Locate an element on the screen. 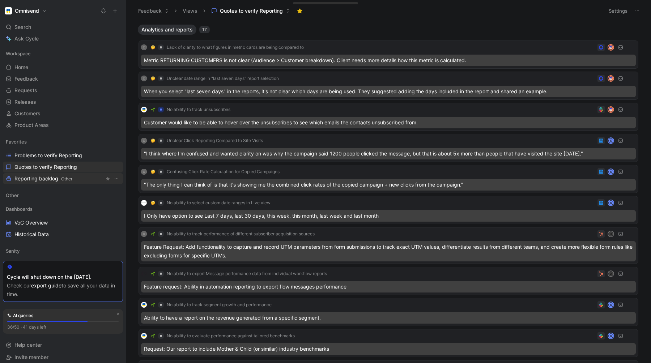 The image size is (651, 363). span: Invite member is located at coordinates (31, 357).